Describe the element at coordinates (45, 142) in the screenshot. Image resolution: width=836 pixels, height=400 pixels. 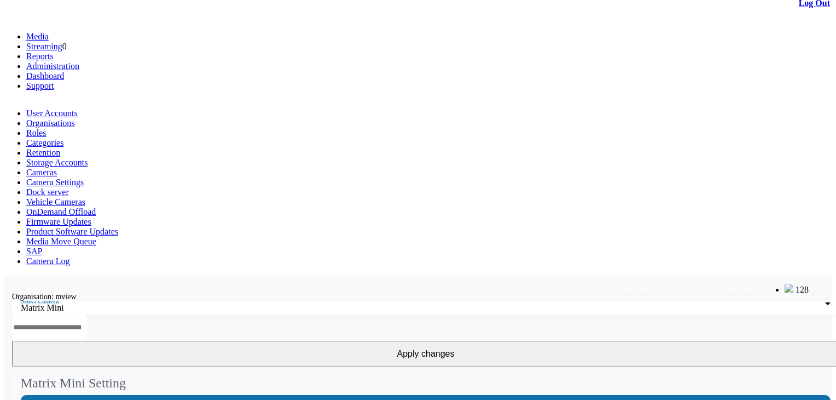
I see `a: Categories` at that location.